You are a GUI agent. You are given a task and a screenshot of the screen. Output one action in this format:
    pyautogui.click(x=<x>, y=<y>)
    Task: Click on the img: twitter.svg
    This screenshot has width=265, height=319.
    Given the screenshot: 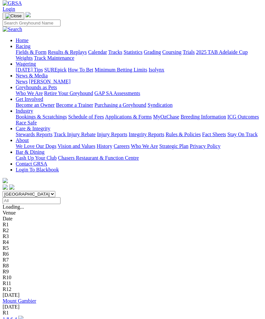 What is the action you would take?
    pyautogui.click(x=12, y=187)
    